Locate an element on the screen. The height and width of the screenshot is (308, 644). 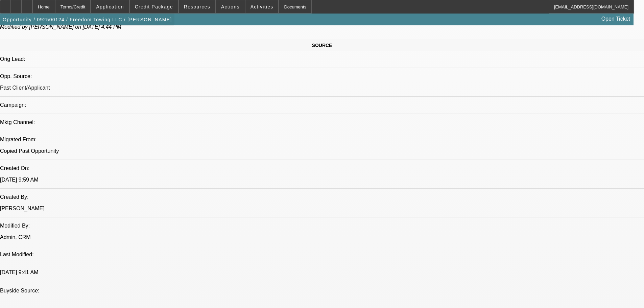
button: Actions is located at coordinates (230, 7).